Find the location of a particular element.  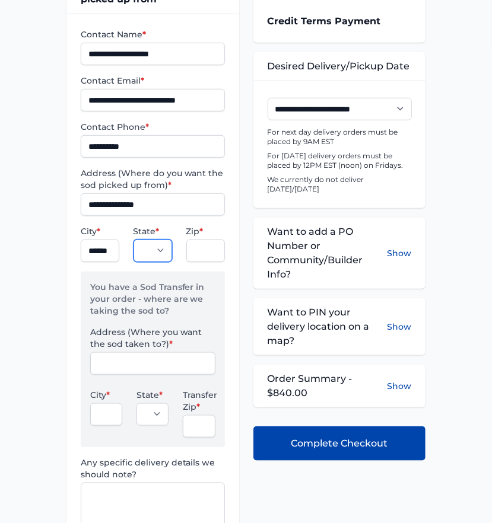

span: Want to add a PO Number or Community/Builder Info? is located at coordinates (327, 253).